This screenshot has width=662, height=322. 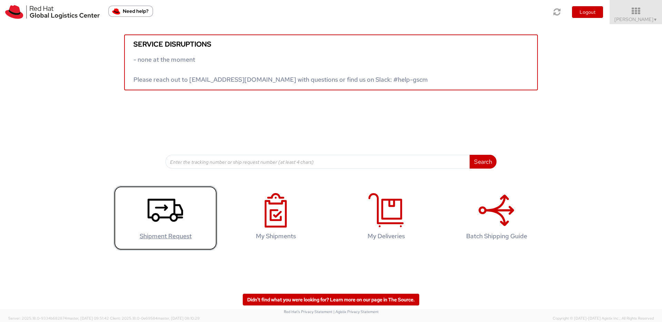 I want to click on h4: Batch Shipping Guide, so click(x=496, y=236).